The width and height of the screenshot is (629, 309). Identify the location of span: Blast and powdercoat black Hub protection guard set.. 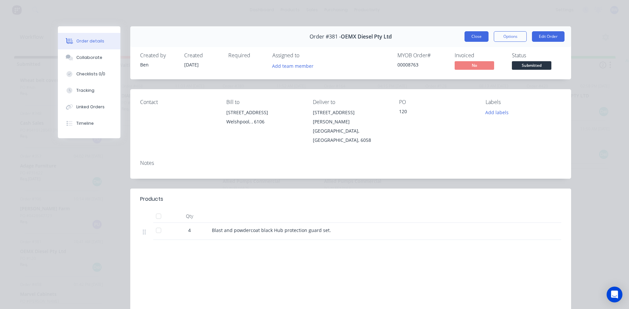
(271, 230).